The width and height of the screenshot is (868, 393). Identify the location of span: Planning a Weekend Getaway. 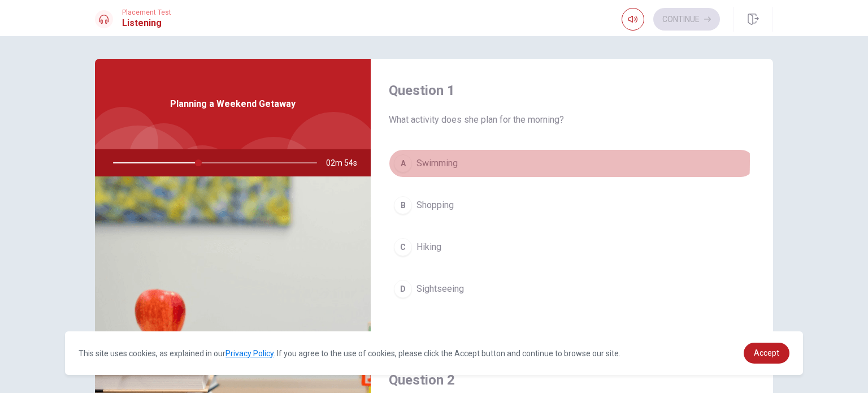
(233, 104).